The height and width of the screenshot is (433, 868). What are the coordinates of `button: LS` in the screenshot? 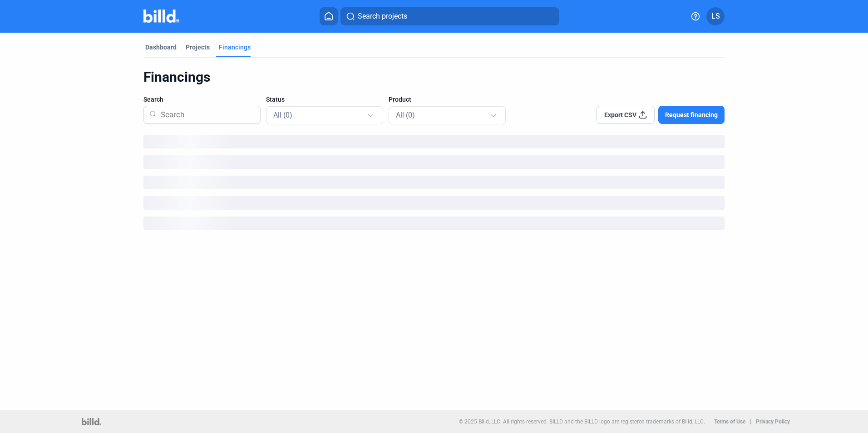 It's located at (715, 16).